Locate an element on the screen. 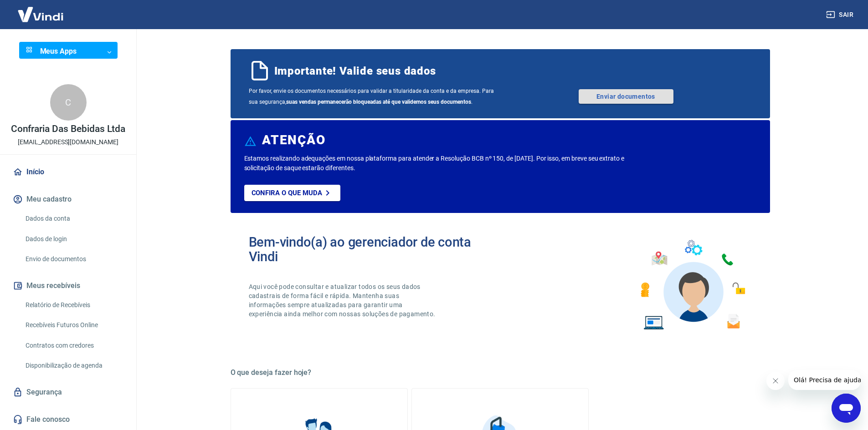 The height and width of the screenshot is (430, 868). img: Imagem de um avatar masculino com diversos icones exemplificando as funcionalidades do gerenciado... is located at coordinates (692, 285).